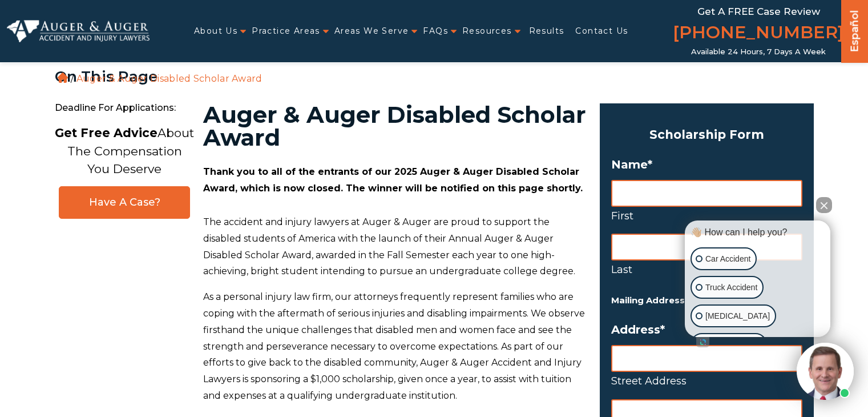 The height and width of the screenshot is (417, 868). I want to click on p: The accident and injury lawyers at Auger & Auger are proud to support the disabled students of Am..., so click(394, 247).